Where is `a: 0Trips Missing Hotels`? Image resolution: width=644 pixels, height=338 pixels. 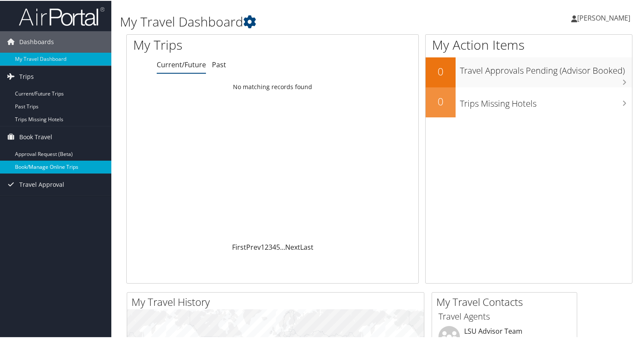 a: 0Trips Missing Hotels is located at coordinates (529, 101).